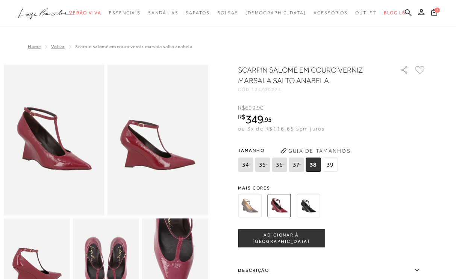  What do you see at coordinates (254, 119) in the screenshot?
I see `span: 349` at bounding box center [254, 119].